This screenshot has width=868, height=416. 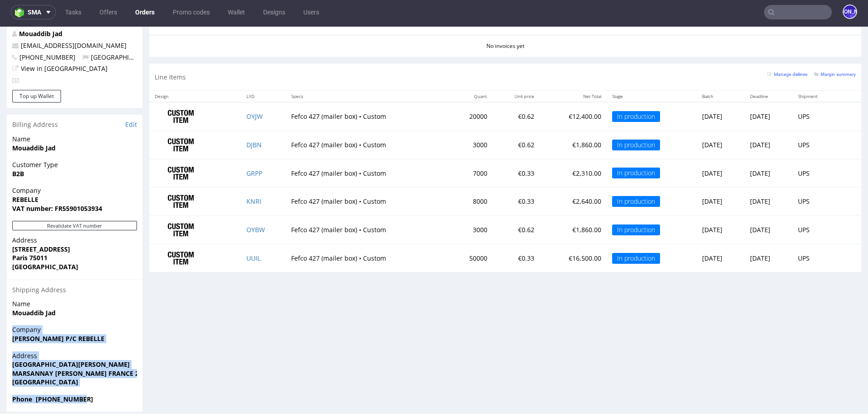 What do you see at coordinates (254, 147) in the screenshot?
I see `a: GRPP` at bounding box center [254, 147].